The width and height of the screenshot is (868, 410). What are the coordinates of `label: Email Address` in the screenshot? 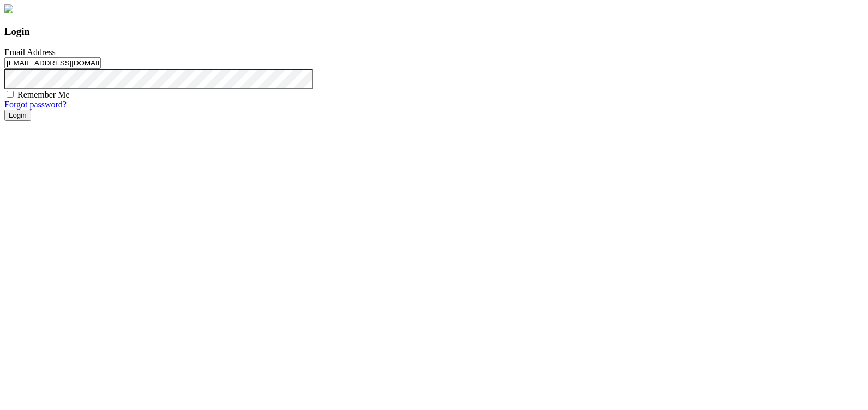 It's located at (30, 52).